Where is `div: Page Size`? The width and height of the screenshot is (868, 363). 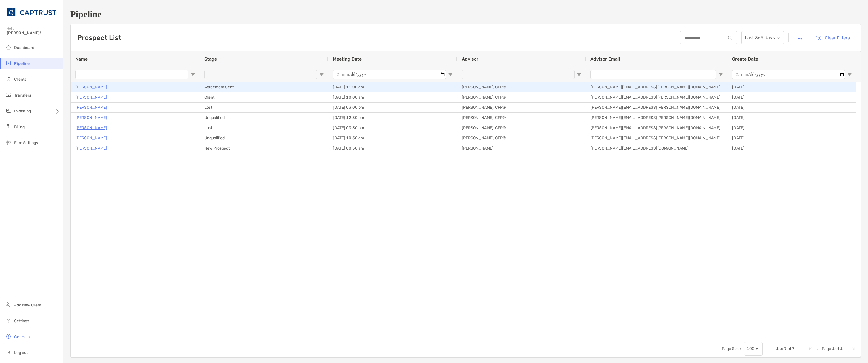 div: Page Size is located at coordinates (754, 349).